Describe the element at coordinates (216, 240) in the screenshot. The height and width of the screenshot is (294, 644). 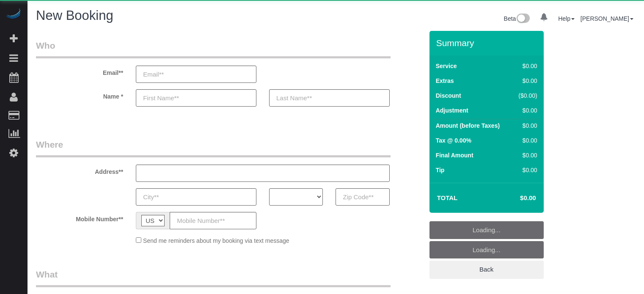
I see `span: Send me reminders about my booking via text message` at that location.